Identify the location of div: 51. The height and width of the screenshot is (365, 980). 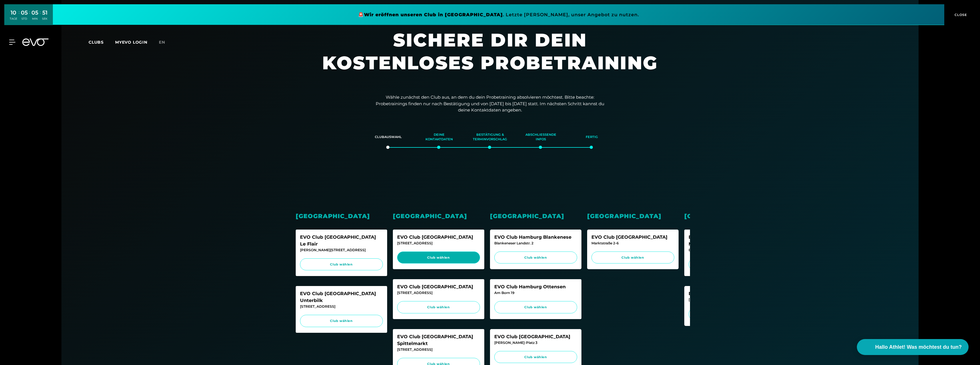
(45, 12).